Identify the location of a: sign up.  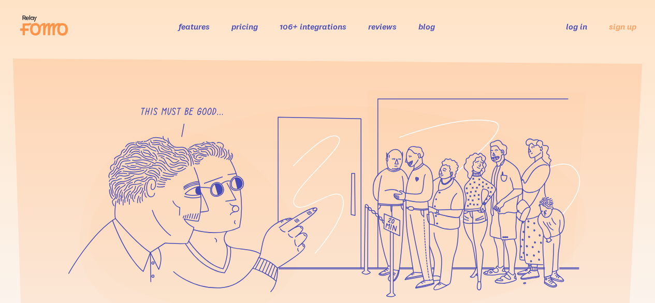
(622, 26).